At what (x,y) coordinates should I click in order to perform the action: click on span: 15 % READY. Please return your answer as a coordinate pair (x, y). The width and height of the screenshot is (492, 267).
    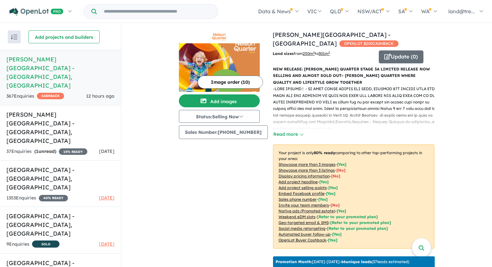
    Looking at the image, I should click on (73, 152).